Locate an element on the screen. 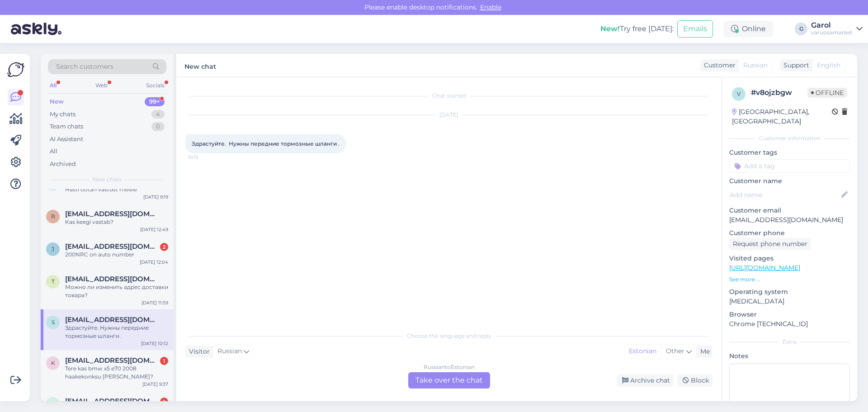  span: Search customers is located at coordinates (84, 66).